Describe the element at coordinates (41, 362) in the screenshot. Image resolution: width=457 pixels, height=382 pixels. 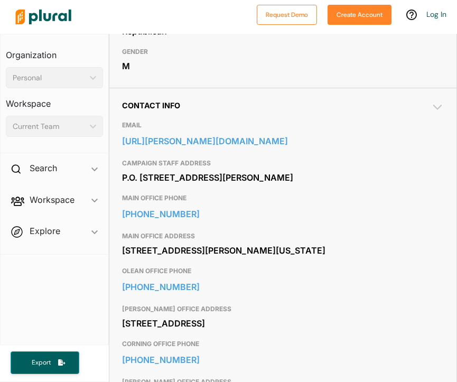
I see `span: Export` at that location.